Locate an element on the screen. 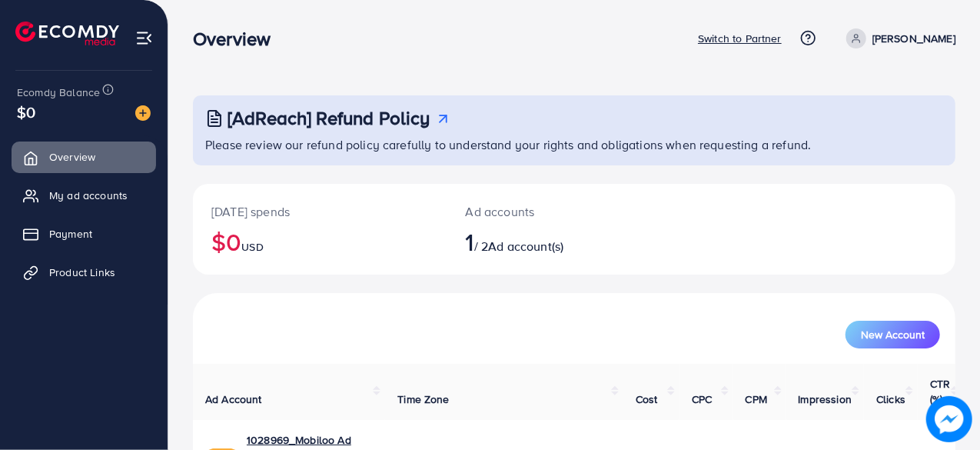  span: CPC is located at coordinates (702, 399).